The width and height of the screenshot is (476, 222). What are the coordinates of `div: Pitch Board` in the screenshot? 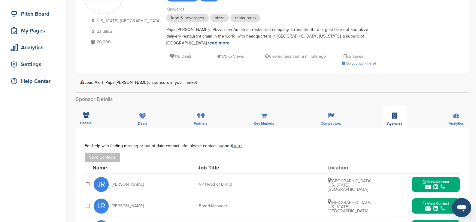 It's located at (35, 14).